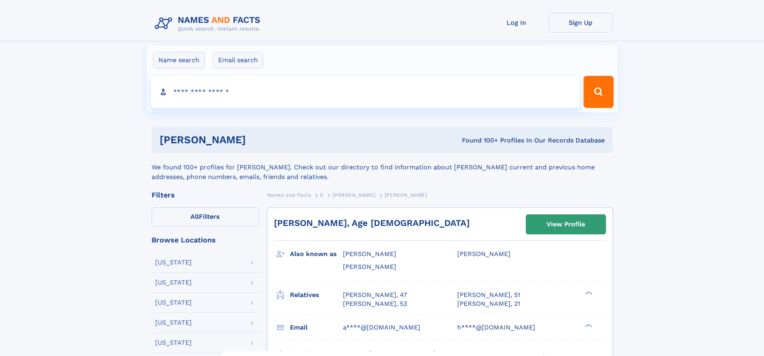 The width and height of the screenshot is (764, 356). What do you see at coordinates (581, 22) in the screenshot?
I see `a: Sign Up` at bounding box center [581, 22].